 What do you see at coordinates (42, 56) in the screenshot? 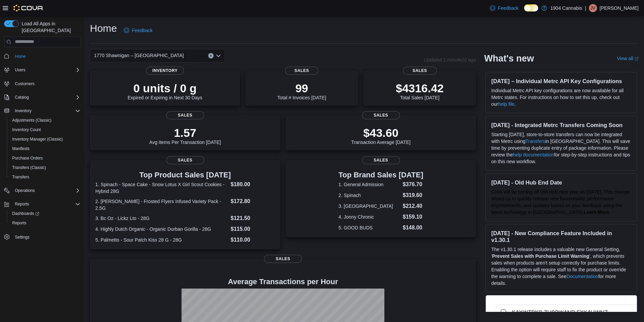
I see `button: Home` at bounding box center [42, 56].